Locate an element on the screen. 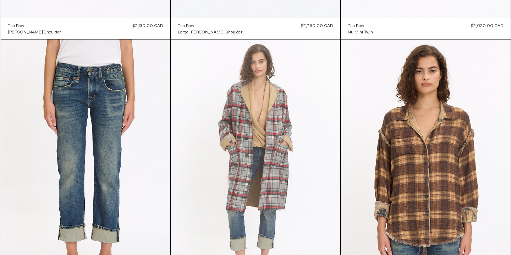 This screenshot has width=511, height=255. div: $2,130.00 CAD is located at coordinates (148, 26).